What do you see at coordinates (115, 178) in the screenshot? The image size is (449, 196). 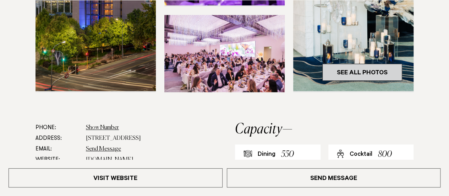 I see `a: Visit Website` at bounding box center [115, 178].